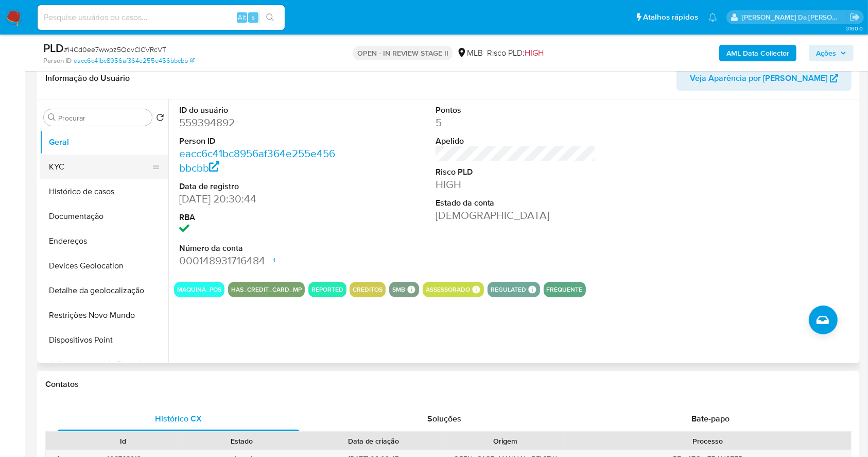 The width and height of the screenshot is (868, 457). I want to click on dt: Risco PLD, so click(516, 172).